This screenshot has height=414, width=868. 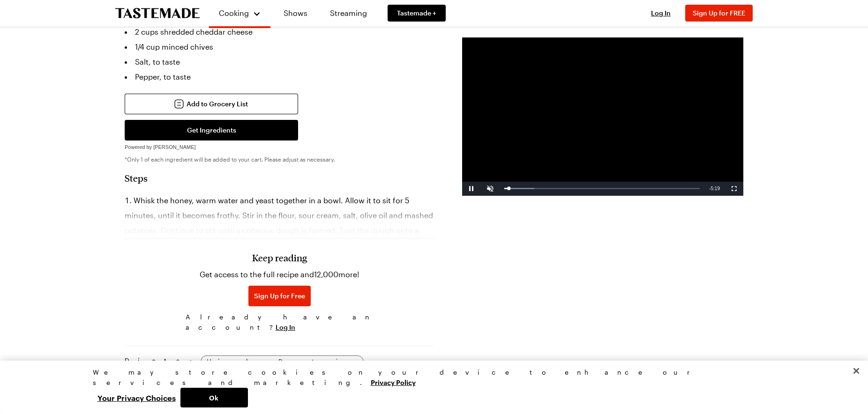 I want to click on div: We may store cookies on your device to enhance our services and marketing., so click(x=430, y=378).